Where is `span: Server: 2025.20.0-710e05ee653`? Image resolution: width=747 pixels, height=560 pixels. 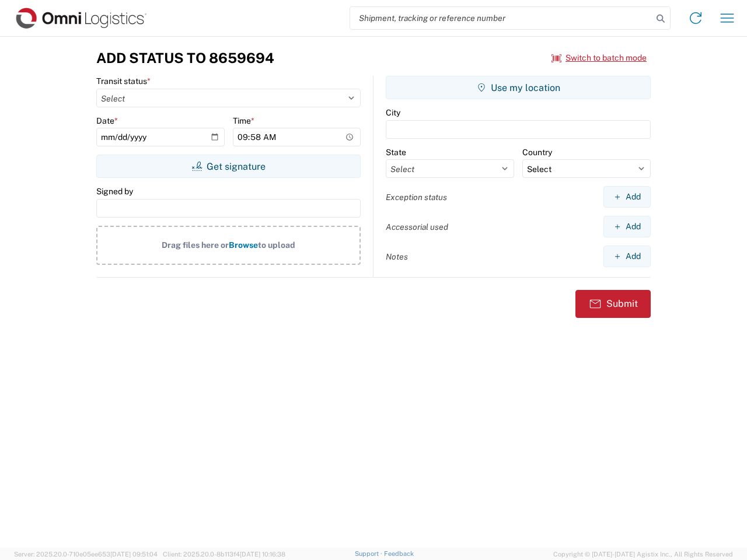 span: Server: 2025.20.0-710e05ee653 is located at coordinates (86, 554).